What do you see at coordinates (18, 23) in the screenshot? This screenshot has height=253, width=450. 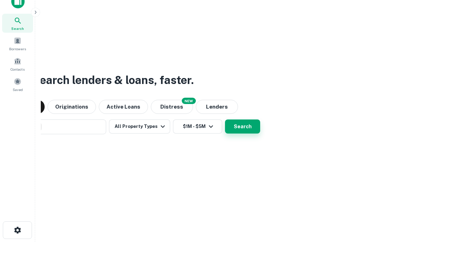 I see `div: Search` at bounding box center [18, 23].